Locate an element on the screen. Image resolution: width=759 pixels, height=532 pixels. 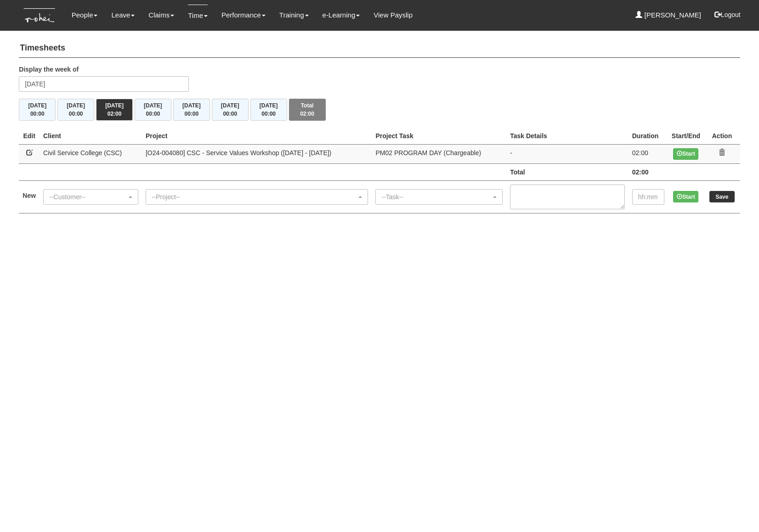
div: --Task-- is located at coordinates (435, 197).